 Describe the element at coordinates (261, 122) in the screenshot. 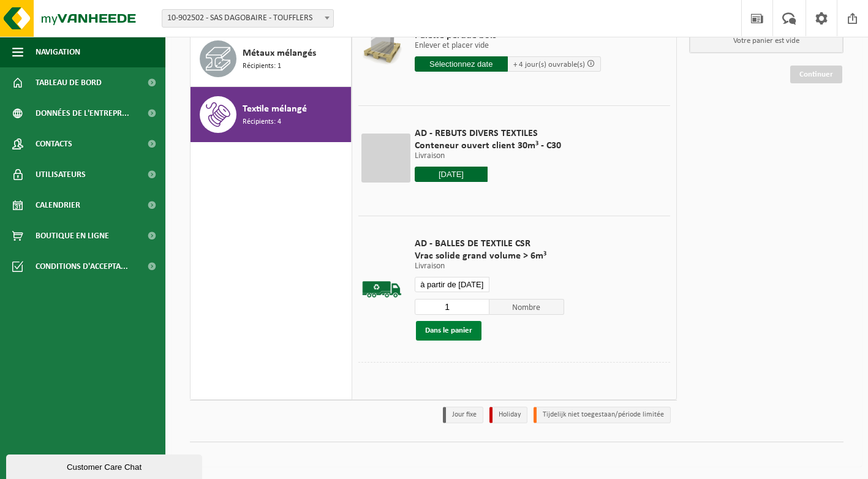

I see `span: Récipients: 4` at that location.